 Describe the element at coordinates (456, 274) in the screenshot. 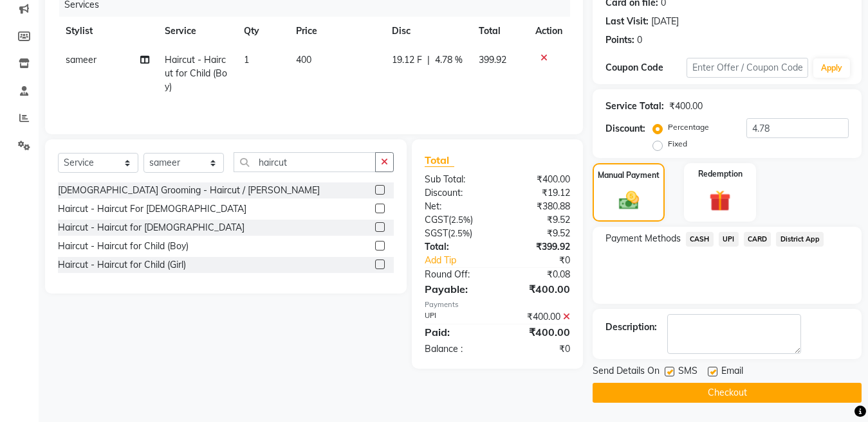

I see `div: Round Off:` at that location.